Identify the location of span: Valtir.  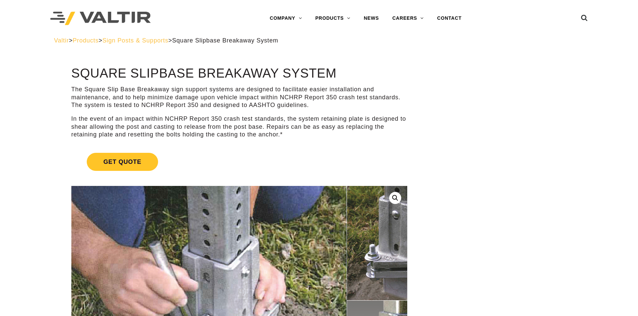
(61, 40).